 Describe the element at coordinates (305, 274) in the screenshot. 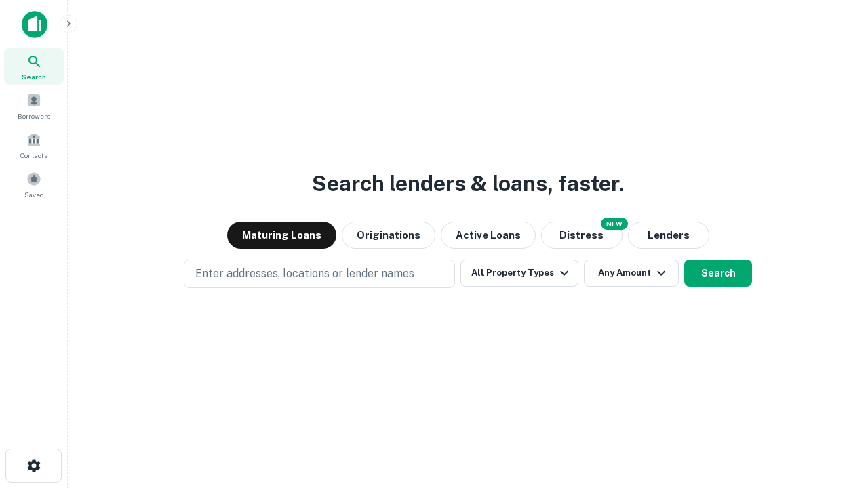

I see `p: Enter addresses, locations or lender names` at that location.